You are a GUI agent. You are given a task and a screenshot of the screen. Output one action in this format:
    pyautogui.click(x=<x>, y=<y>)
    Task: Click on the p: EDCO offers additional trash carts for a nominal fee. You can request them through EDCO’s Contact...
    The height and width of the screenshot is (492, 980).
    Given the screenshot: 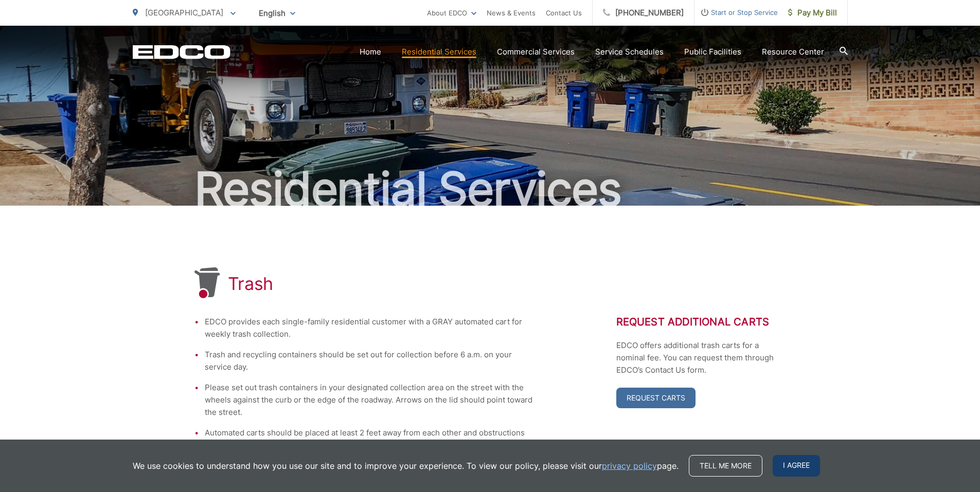 What is the action you would take?
    pyautogui.click(x=701, y=358)
    